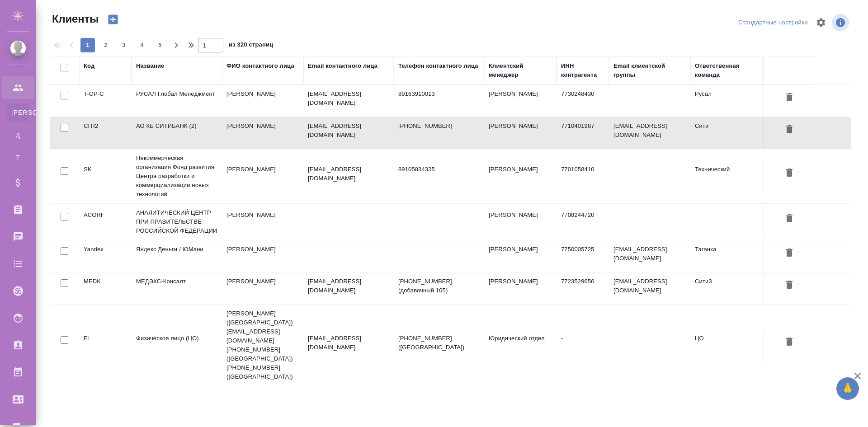 This screenshot has height=427, width=868. I want to click on td: АНАЛИТИЧЕСКИЙ ЦЕНТР ПРИ ПРАВИТЕЛЬСТВЕ РОССИЙСКОЙ ФЕДЕРАЦИИ, so click(177, 222).